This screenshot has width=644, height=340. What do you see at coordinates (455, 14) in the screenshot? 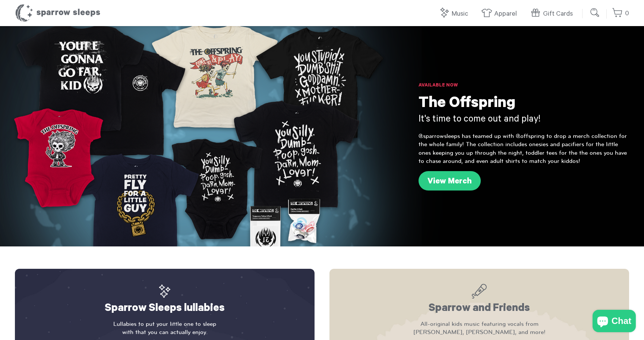
I see `a: Music` at bounding box center [455, 14].